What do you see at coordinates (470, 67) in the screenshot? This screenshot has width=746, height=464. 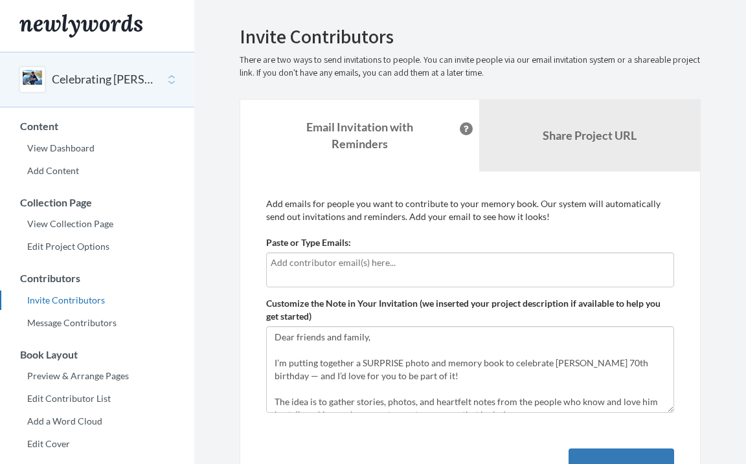 I see `p: There are two ways to send invitations to people. You can invite people via our email invitation ...` at bounding box center [470, 67].